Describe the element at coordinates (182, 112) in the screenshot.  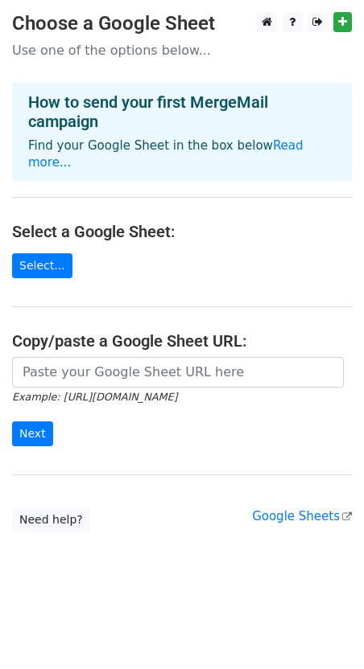
I see `h4: How to send your first MergeMail campaign` at that location.